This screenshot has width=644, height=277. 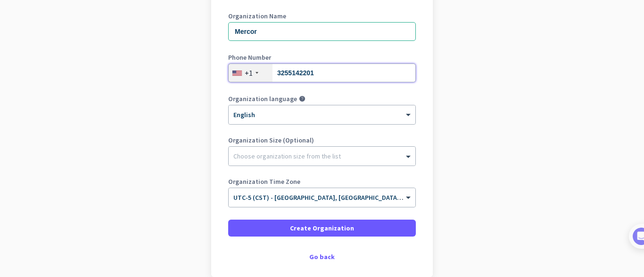 What do you see at coordinates (322, 141) in the screenshot?
I see `label: Organization Size (Optional)` at bounding box center [322, 141].